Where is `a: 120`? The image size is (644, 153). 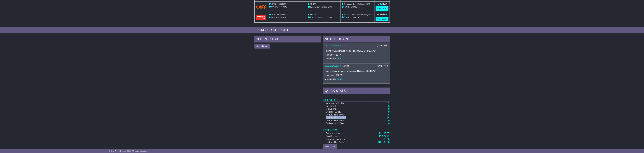
a: 120 is located at coordinates (388, 121).